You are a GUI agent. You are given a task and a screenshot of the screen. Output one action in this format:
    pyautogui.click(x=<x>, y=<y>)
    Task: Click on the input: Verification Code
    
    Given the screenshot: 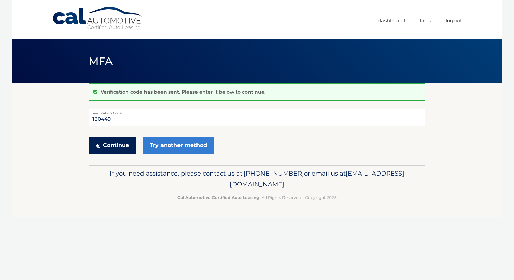 What is the action you would take?
    pyautogui.click(x=257, y=117)
    